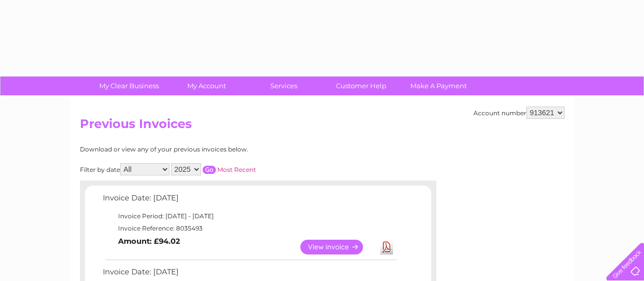 The image size is (644, 281). I want to click on a: Most Recent, so click(237, 169).